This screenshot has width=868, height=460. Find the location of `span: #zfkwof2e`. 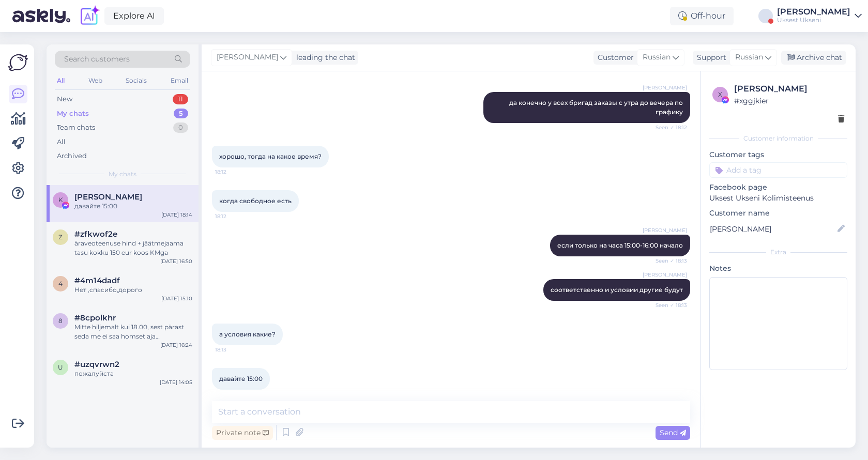

span: #zfkwof2e is located at coordinates (96, 234).